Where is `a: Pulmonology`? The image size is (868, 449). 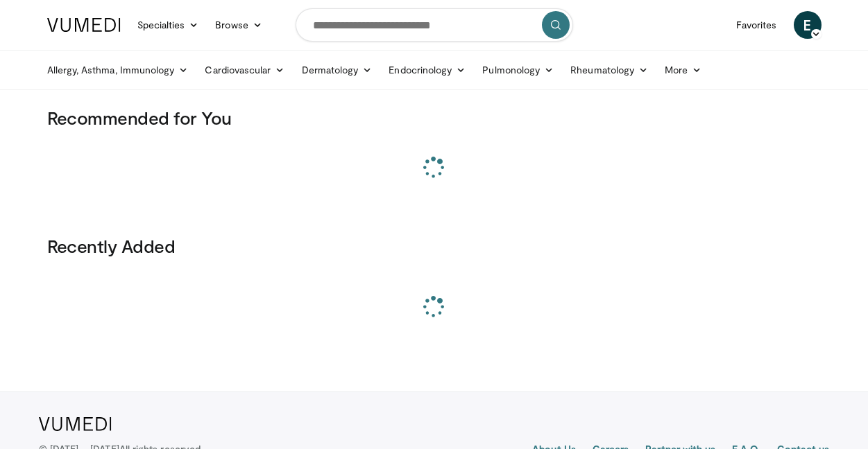 a: Pulmonology is located at coordinates (518, 70).